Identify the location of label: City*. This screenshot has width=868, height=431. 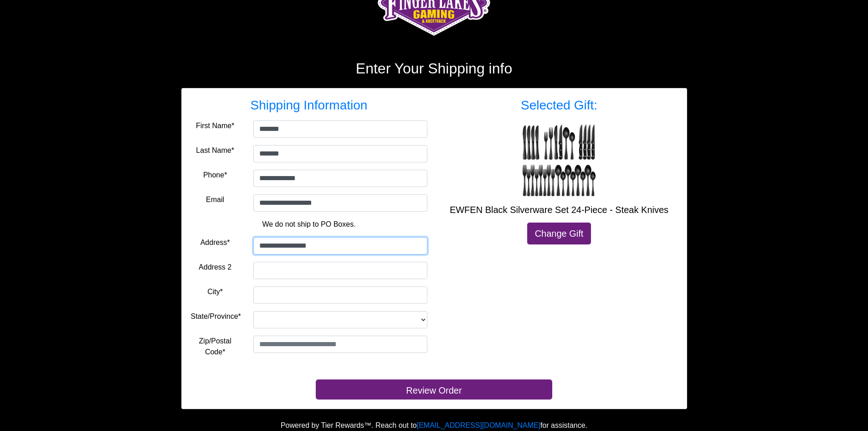
(215, 292).